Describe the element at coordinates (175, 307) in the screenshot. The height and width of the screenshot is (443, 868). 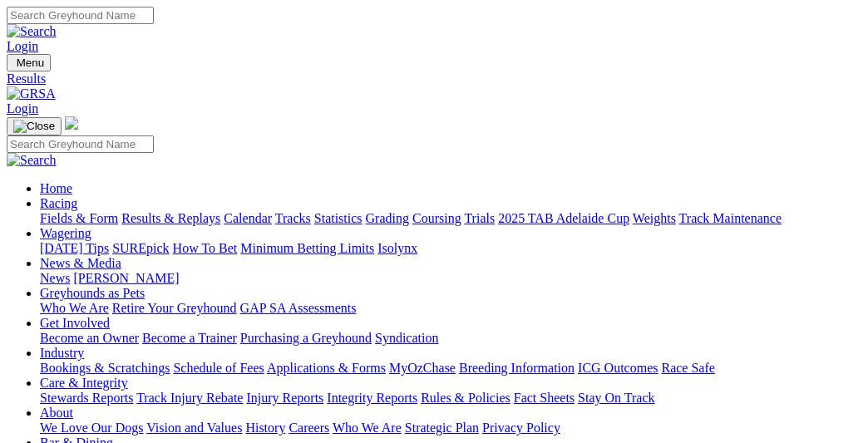
I see `a: Retire Your Greyhound` at that location.